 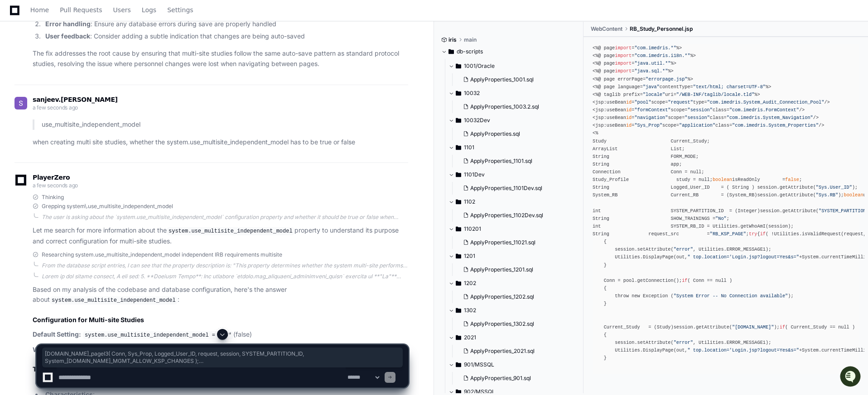 What do you see at coordinates (606, 29) in the screenshot?
I see `span: WebContent` at bounding box center [606, 29].